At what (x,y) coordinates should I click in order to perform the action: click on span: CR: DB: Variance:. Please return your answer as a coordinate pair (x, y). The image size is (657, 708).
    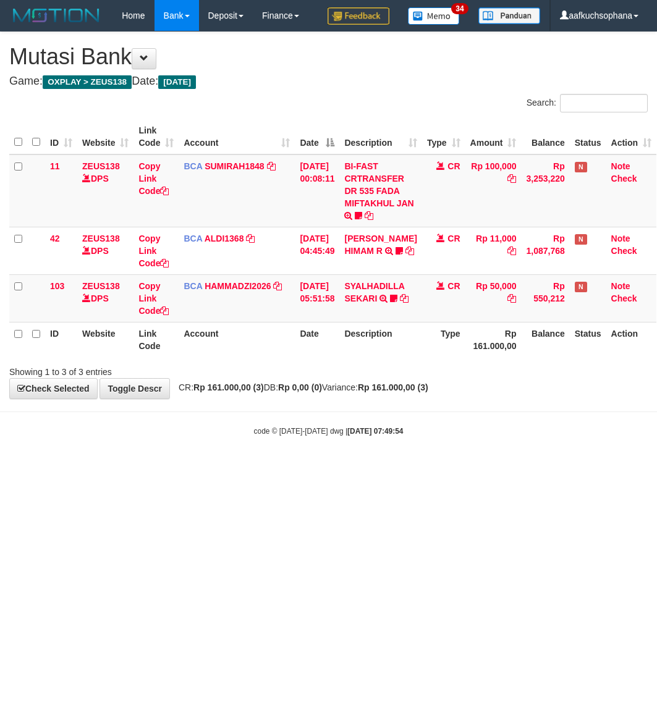
    Looking at the image, I should click on (300, 387).